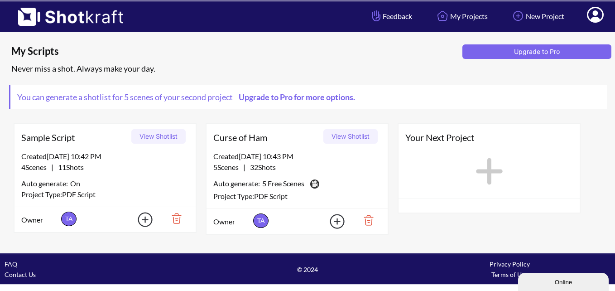  Describe the element at coordinates (391, 16) in the screenshot. I see `span: Feedback` at that location.